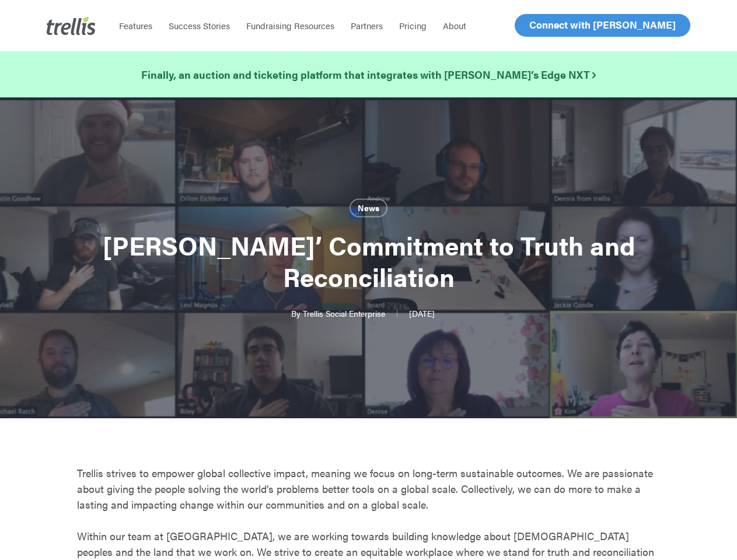 The height and width of the screenshot is (560, 737). Describe the element at coordinates (455, 25) in the screenshot. I see `span: About` at that location.